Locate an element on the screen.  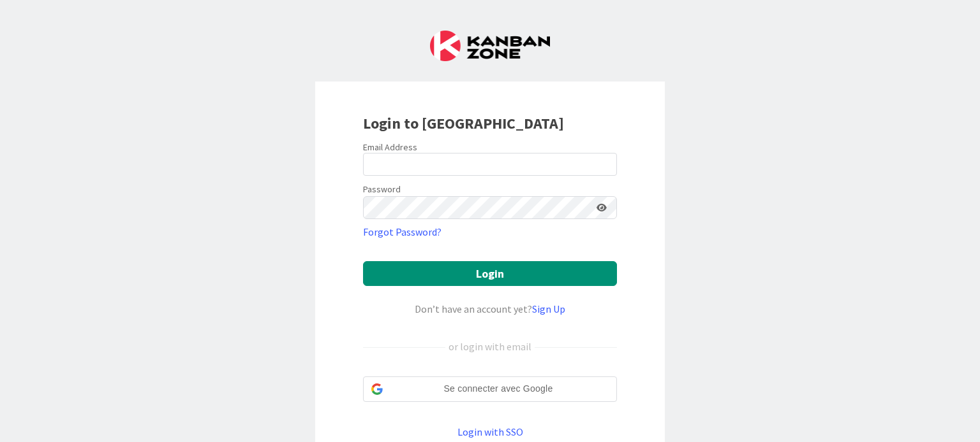
a: Forgot Password? is located at coordinates (402, 232).